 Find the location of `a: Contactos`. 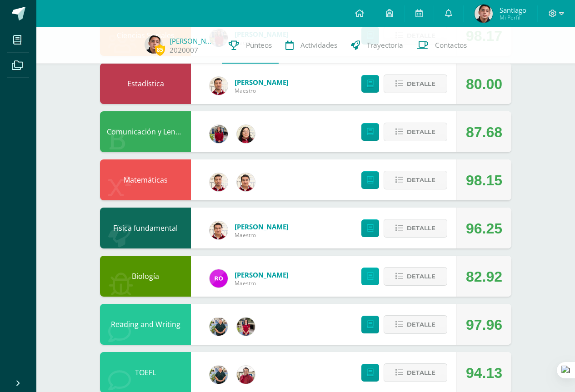

a: Contactos is located at coordinates (442, 45).